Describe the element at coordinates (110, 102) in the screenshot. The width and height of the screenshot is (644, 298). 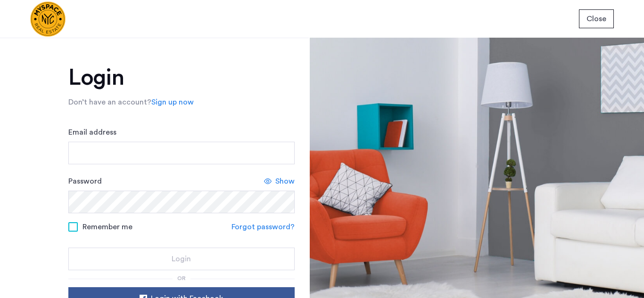
I see `span: Don’t have an account?` at that location.